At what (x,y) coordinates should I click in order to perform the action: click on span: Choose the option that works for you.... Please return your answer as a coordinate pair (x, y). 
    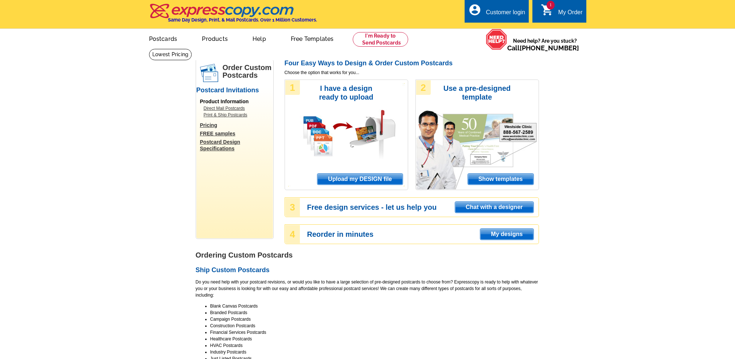
    Looking at the image, I should click on (412, 73).